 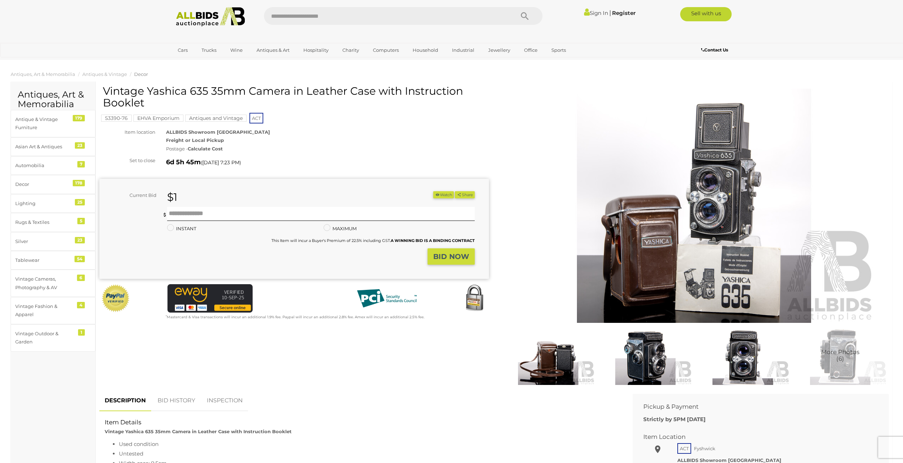 What do you see at coordinates (367, 444) in the screenshot?
I see `li: Used condition` at bounding box center [367, 444].